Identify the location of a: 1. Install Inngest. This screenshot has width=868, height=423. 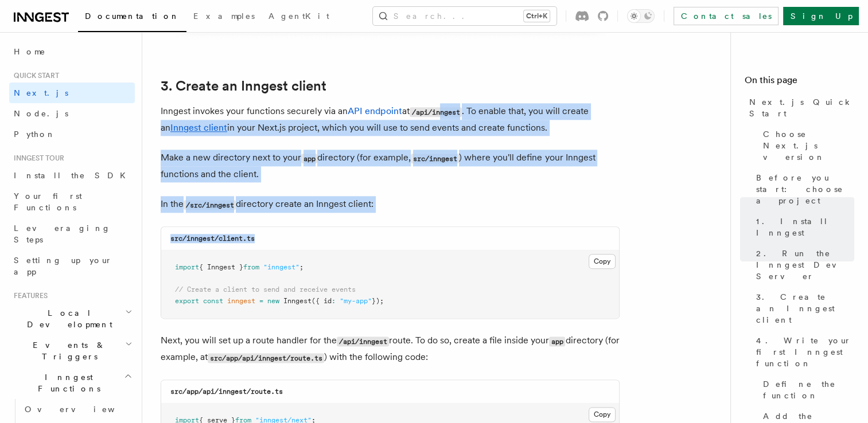
(802, 227).